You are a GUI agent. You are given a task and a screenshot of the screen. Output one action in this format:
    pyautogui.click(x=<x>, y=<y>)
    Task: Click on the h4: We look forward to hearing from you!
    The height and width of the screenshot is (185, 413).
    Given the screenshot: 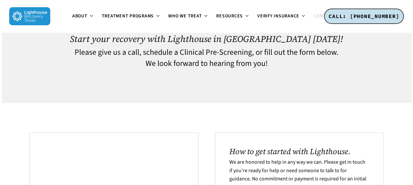 What is the action you would take?
    pyautogui.click(x=206, y=64)
    